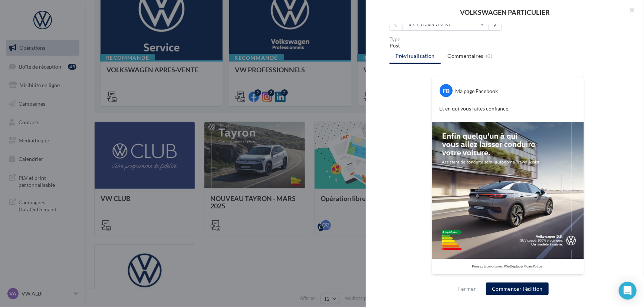  I want to click on div: Ma page Facebook, so click(476, 91).